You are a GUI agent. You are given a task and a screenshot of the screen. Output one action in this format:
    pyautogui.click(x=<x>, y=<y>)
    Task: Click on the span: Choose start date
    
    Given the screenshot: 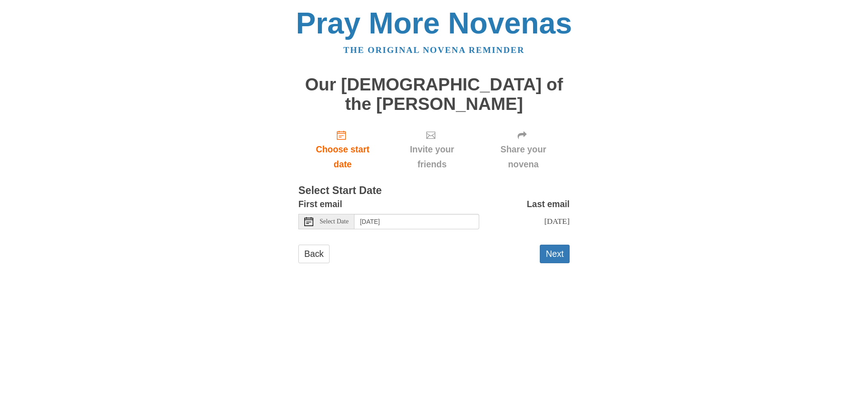 What is the action you would take?
    pyautogui.click(x=343, y=157)
    